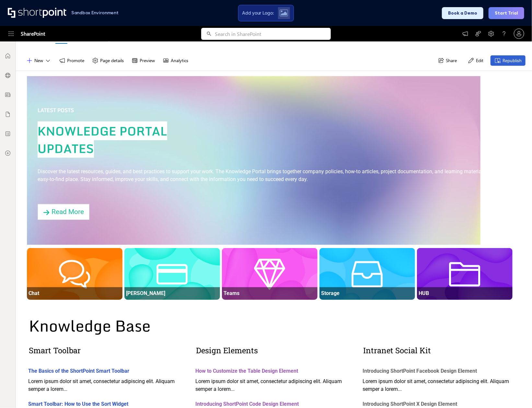  Describe the element at coordinates (56, 110) in the screenshot. I see `span: LATEST POSTS` at that location.